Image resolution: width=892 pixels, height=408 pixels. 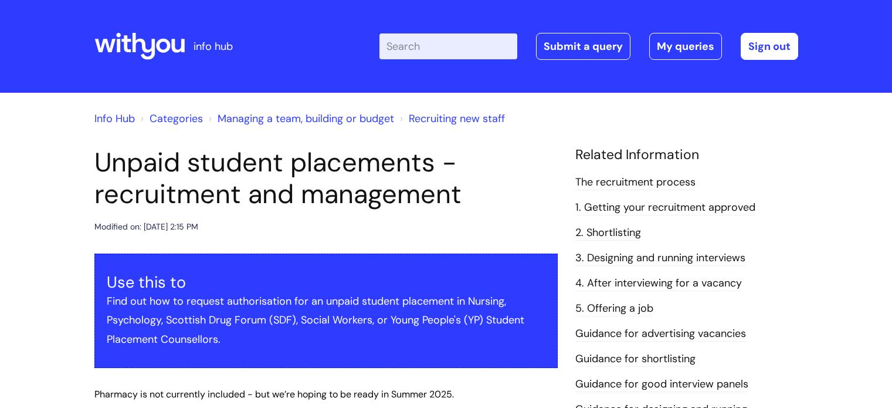 What do you see at coordinates (457, 119) in the screenshot?
I see `a: Recruiting new staff` at bounding box center [457, 119].